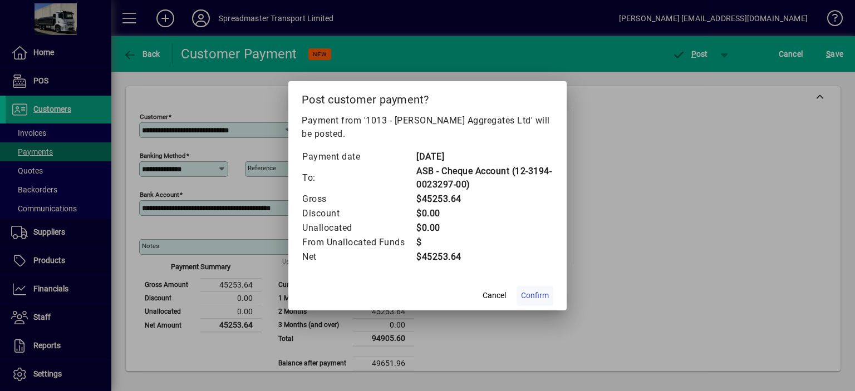 Image resolution: width=855 pixels, height=391 pixels. Describe the element at coordinates (494, 296) in the screenshot. I see `button: Cancel` at that location.